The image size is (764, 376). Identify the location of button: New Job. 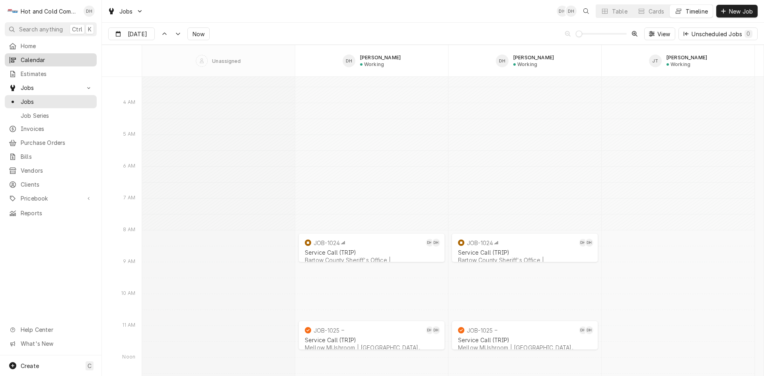
(737, 11).